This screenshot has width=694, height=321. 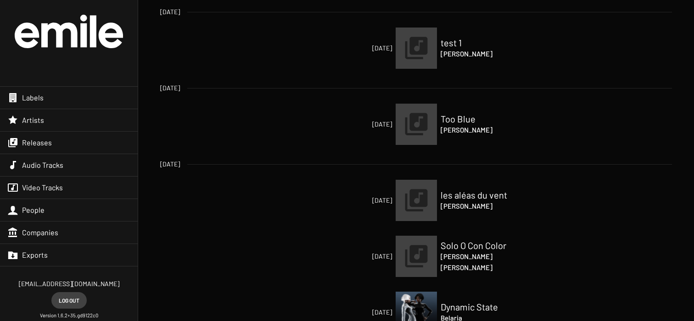 What do you see at coordinates (40, 233) in the screenshot?
I see `span: Companies` at bounding box center [40, 233].